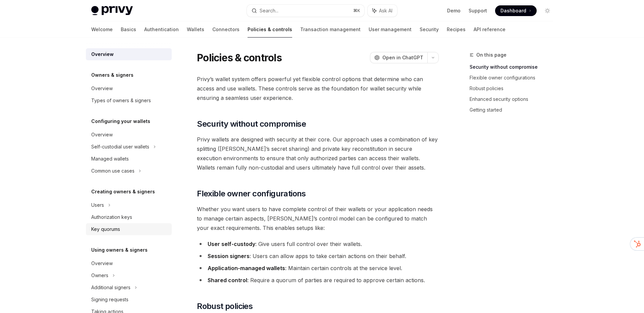 The image size is (644, 313). I want to click on strong: User self-custody, so click(231, 244).